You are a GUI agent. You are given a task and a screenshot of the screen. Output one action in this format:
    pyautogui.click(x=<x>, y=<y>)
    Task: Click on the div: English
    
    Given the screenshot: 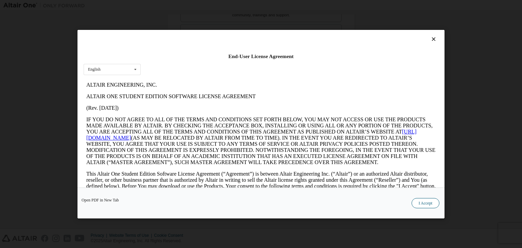 What is the action you would take?
    pyautogui.click(x=94, y=69)
    